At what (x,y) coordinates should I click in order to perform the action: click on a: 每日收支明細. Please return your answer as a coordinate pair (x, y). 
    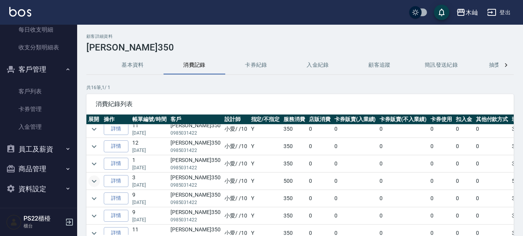
    Looking at the image, I should click on (39, 30).